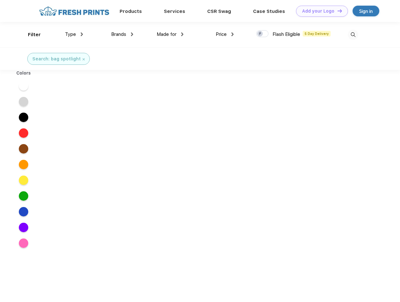  Describe the element at coordinates (366, 11) in the screenshot. I see `a: Sign in` at that location.